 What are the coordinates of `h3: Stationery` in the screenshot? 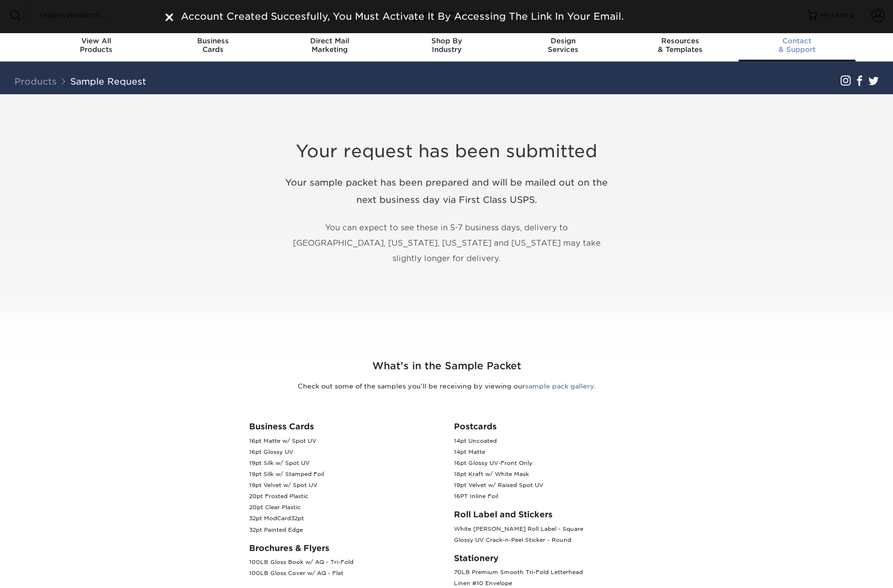 It's located at (549, 558).